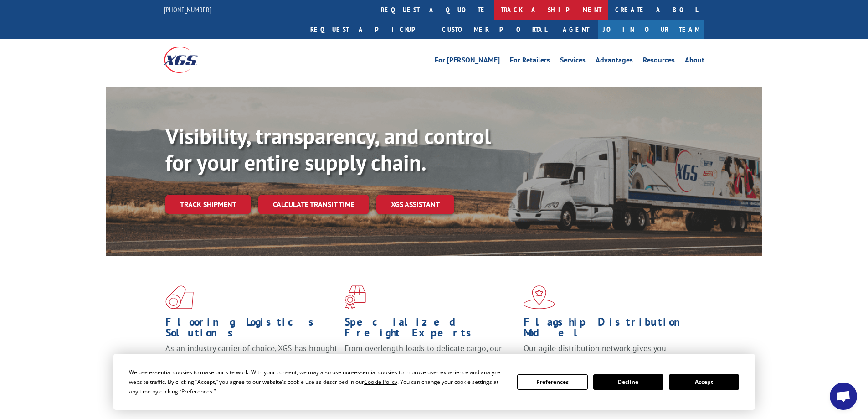 The height and width of the screenshot is (419, 868). What do you see at coordinates (576, 29) in the screenshot?
I see `a: Agent` at bounding box center [576, 29].